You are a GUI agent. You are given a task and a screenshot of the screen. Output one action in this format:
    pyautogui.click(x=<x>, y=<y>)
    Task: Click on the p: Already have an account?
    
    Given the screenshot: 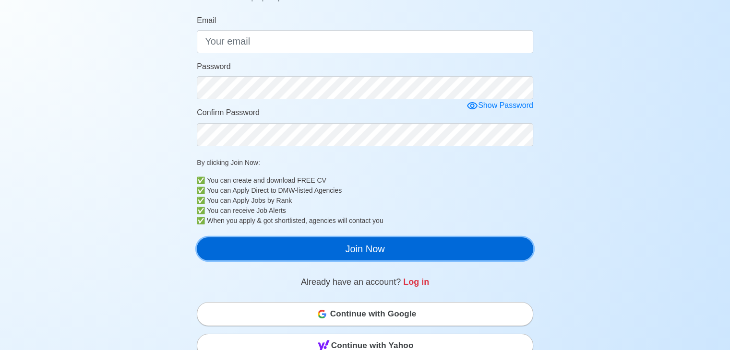 What is the action you would take?
    pyautogui.click(x=365, y=282)
    